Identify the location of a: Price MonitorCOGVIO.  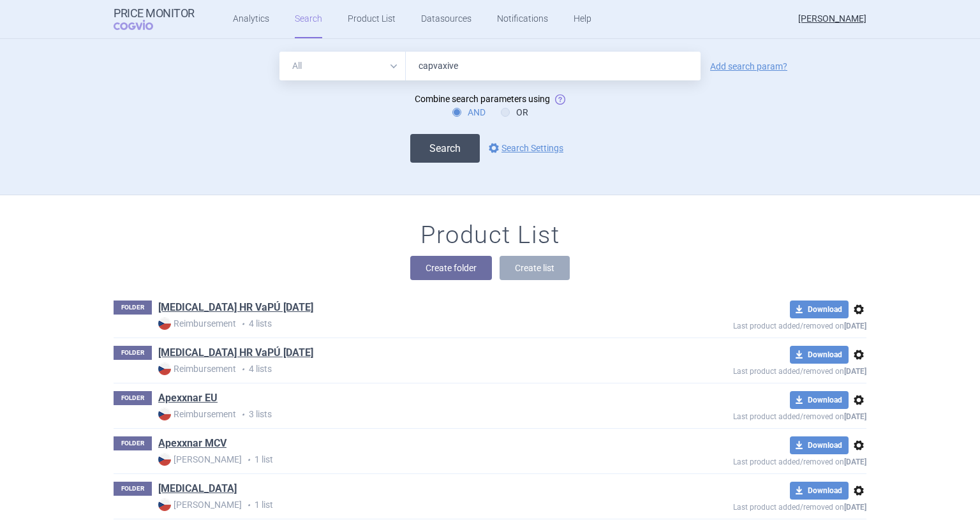
(154, 19).